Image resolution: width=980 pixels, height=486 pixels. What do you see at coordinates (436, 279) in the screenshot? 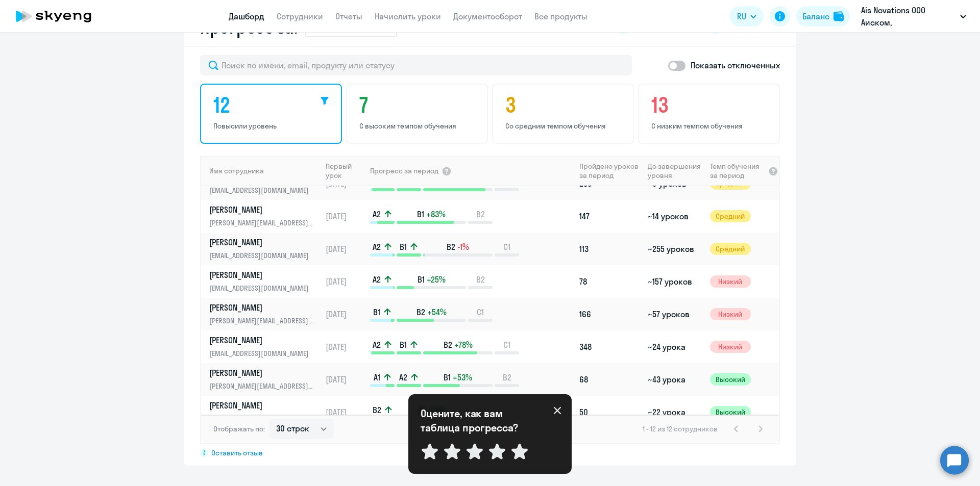
I see `span: +25%` at bounding box center [436, 279].